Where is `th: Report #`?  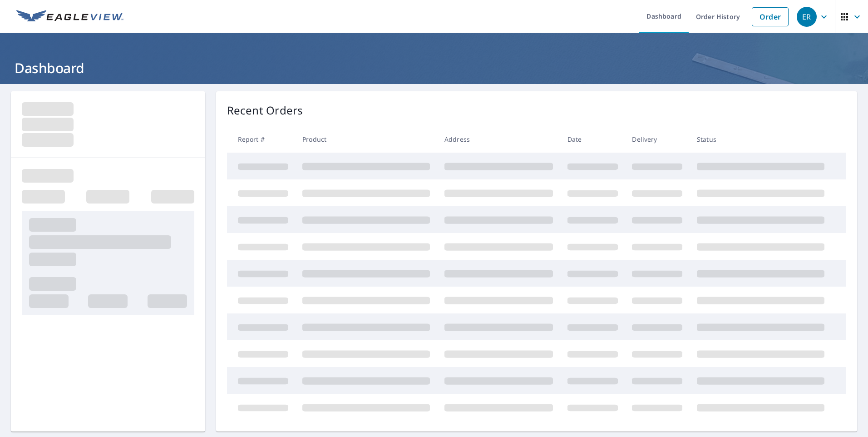 th: Report # is located at coordinates (261, 139).